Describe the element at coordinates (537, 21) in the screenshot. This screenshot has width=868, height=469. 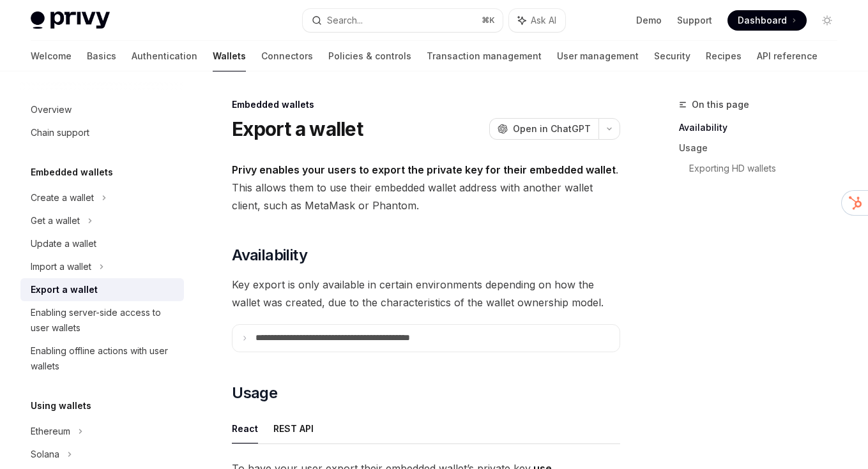
I see `button: Ask AI` at that location.